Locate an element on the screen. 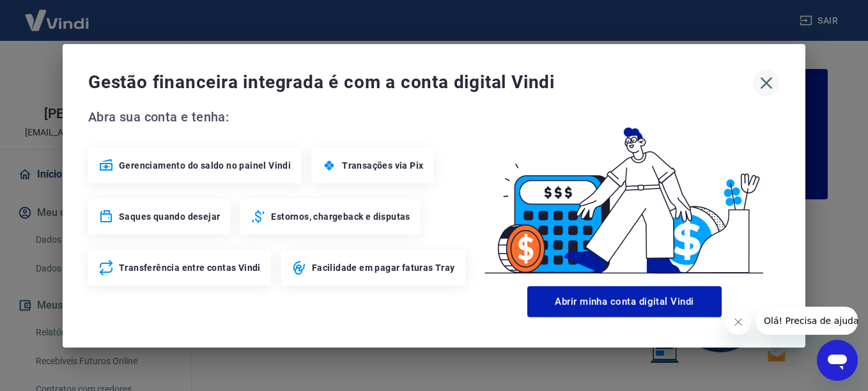  span: Transações via Pix is located at coordinates (382, 166).